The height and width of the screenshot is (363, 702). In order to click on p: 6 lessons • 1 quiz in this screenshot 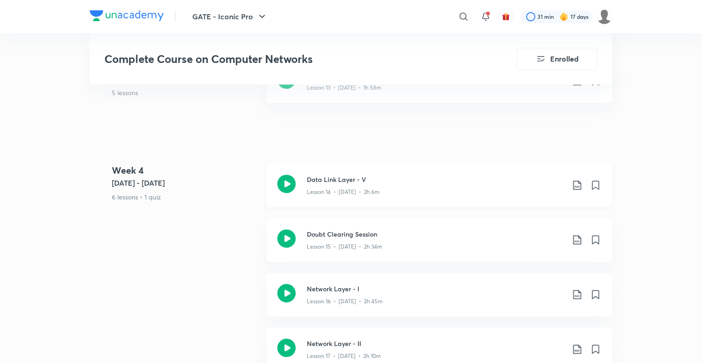, I will do `click(185, 197)`.